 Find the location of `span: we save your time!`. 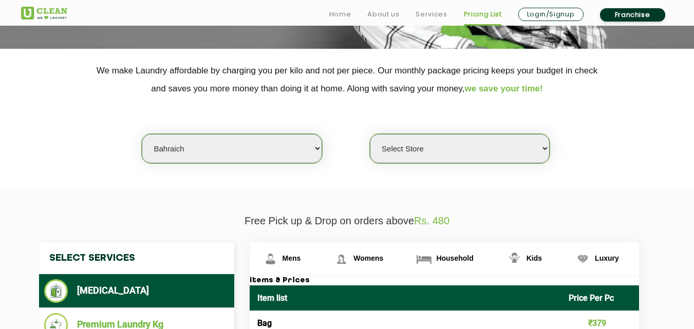

span: we save your time! is located at coordinates (504, 88).